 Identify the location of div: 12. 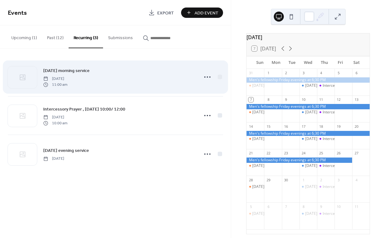
(339, 100).